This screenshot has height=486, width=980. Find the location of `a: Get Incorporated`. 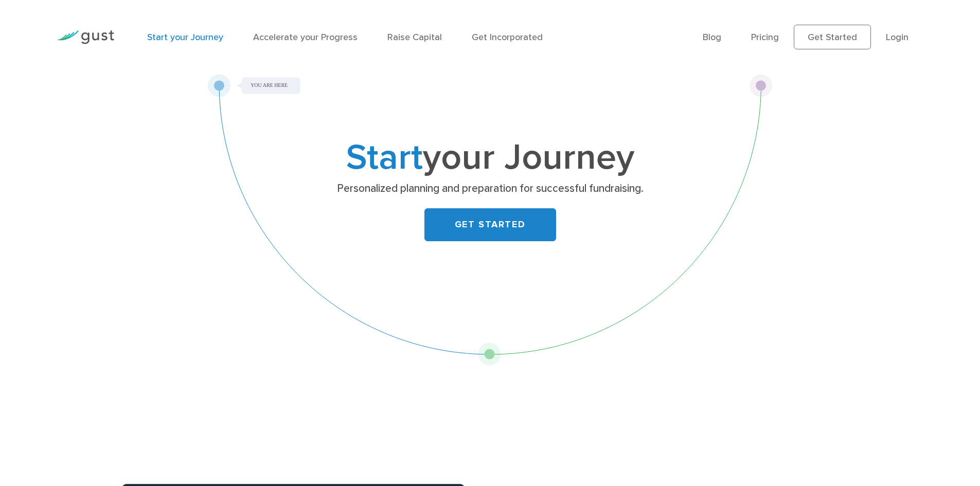

a: Get Incorporated is located at coordinates (508, 37).